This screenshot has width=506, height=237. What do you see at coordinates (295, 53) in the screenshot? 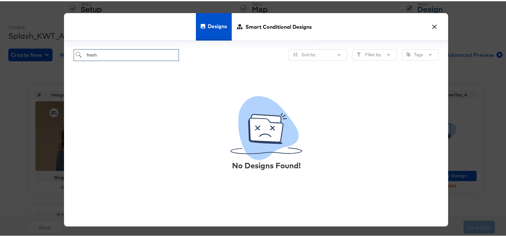
I see `svg: Sliders` at bounding box center [295, 53].